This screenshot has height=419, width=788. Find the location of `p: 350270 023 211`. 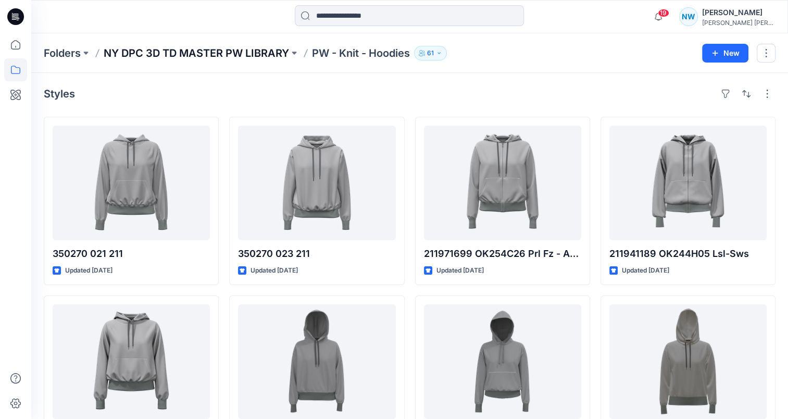

p: 350270 023 211 is located at coordinates (317, 254).